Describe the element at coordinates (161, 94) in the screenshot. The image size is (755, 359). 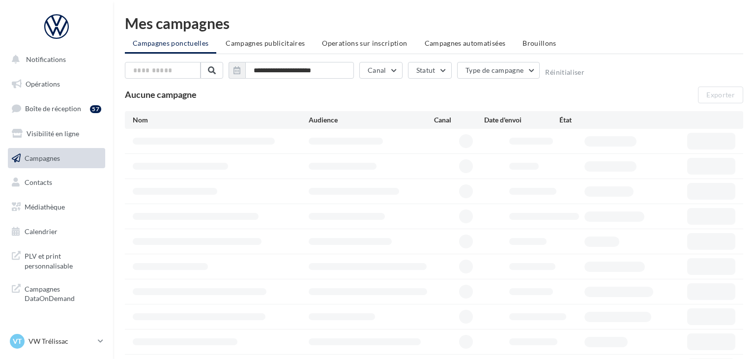
I see `span: Aucune campagne` at that location.